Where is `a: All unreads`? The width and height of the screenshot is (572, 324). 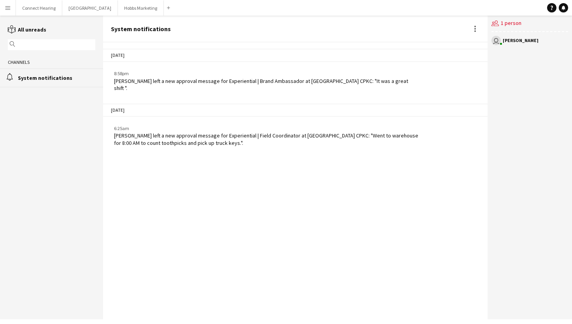 a: All unreads is located at coordinates (27, 30).